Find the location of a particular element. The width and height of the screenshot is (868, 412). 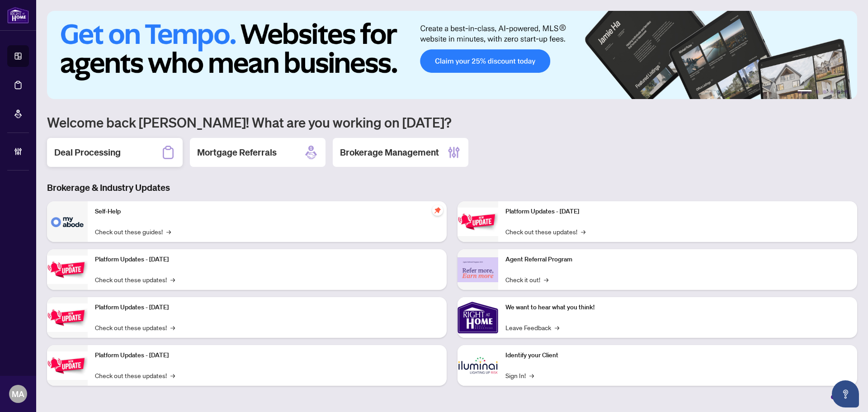

img: Platform Updates - July 21, 2025 is located at coordinates (67, 318).